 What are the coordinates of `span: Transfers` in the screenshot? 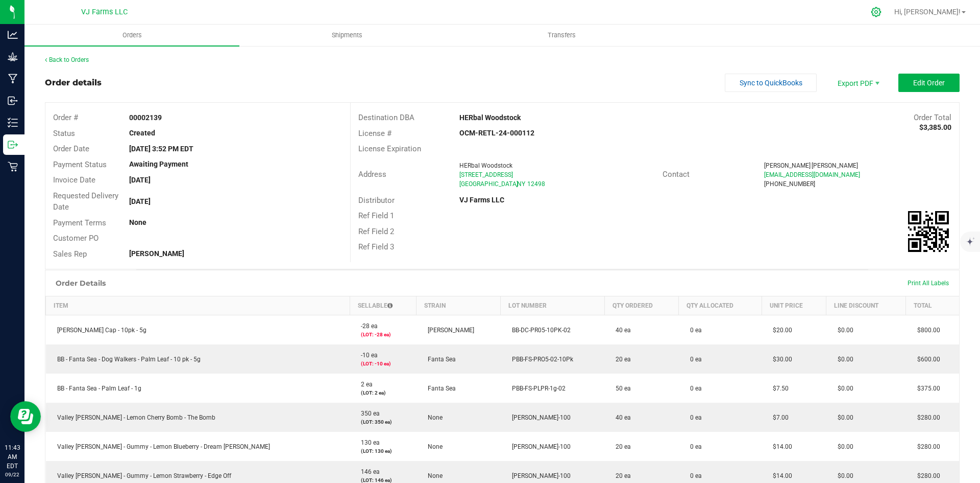 It's located at (562, 36).